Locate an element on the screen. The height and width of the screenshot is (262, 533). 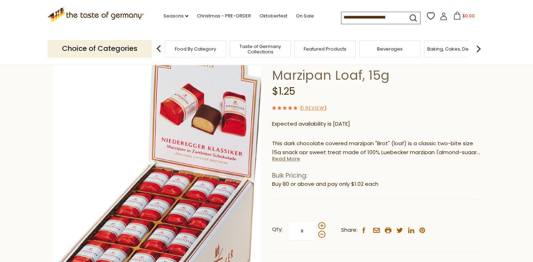
a: Featured Products is located at coordinates (325, 49).